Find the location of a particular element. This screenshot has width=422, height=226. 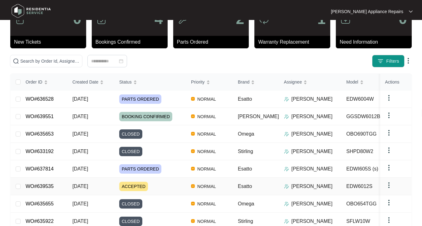

span: Priority is located at coordinates (198, 82).